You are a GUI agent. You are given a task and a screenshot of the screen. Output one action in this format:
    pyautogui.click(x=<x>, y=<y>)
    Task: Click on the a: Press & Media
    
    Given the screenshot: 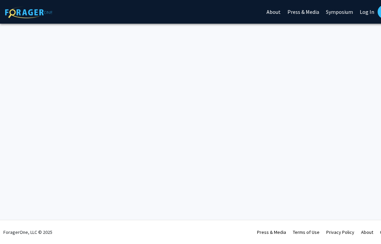 What is the action you would take?
    pyautogui.click(x=272, y=232)
    